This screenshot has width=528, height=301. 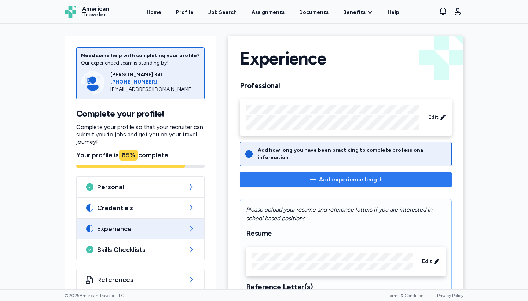 I want to click on div: Please upload your resume and reference letters if you are interested in school based positions, so click(x=346, y=214).